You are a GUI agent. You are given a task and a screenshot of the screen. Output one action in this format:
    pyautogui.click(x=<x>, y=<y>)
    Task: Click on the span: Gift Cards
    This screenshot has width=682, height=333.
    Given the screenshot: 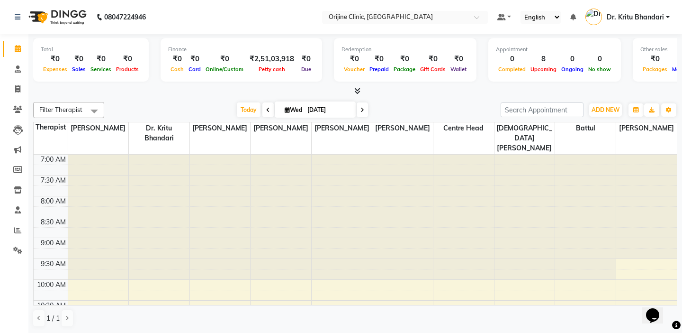 What is the action you would take?
    pyautogui.click(x=433, y=69)
    